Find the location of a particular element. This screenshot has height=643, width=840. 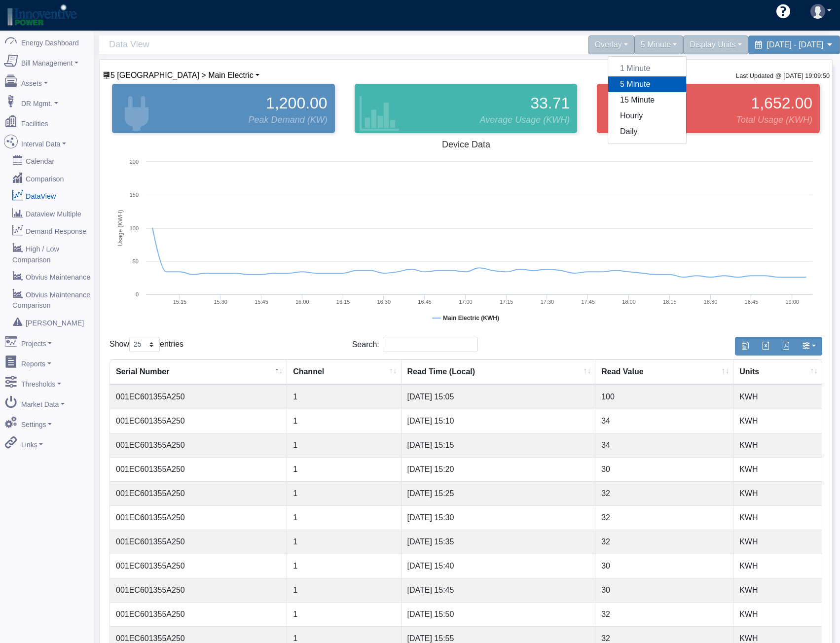

text: 200 is located at coordinates (134, 162).